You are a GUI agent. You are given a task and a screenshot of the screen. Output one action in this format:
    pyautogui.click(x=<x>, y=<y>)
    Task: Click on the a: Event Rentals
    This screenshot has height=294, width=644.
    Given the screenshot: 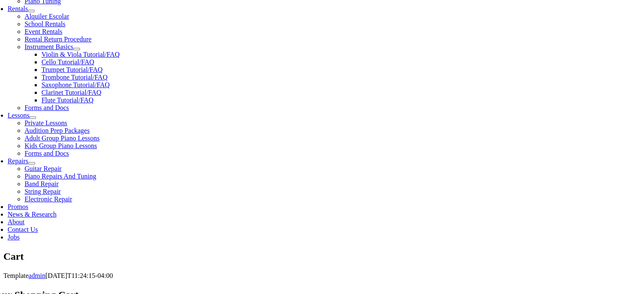 What is the action you would take?
    pyautogui.click(x=43, y=31)
    